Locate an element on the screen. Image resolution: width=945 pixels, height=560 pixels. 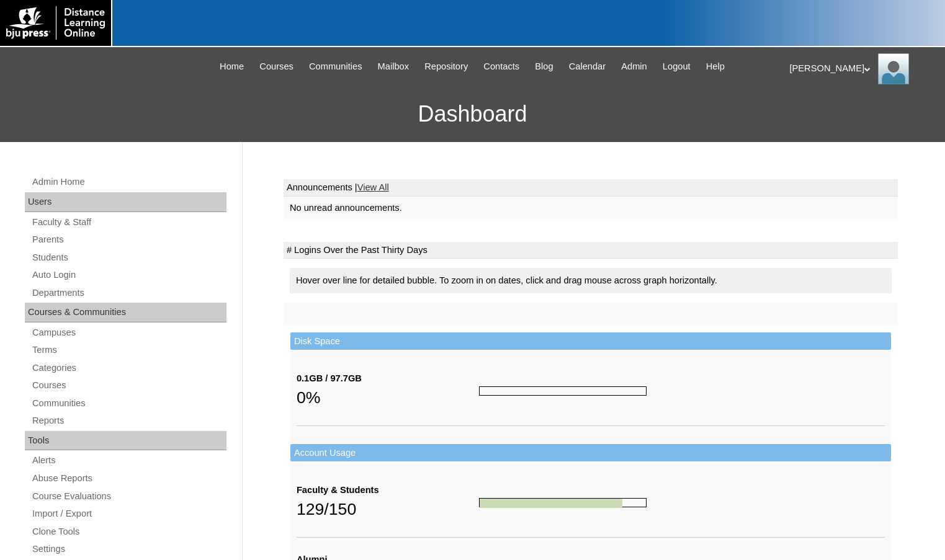
div: 129/150 is located at coordinates (388, 509).